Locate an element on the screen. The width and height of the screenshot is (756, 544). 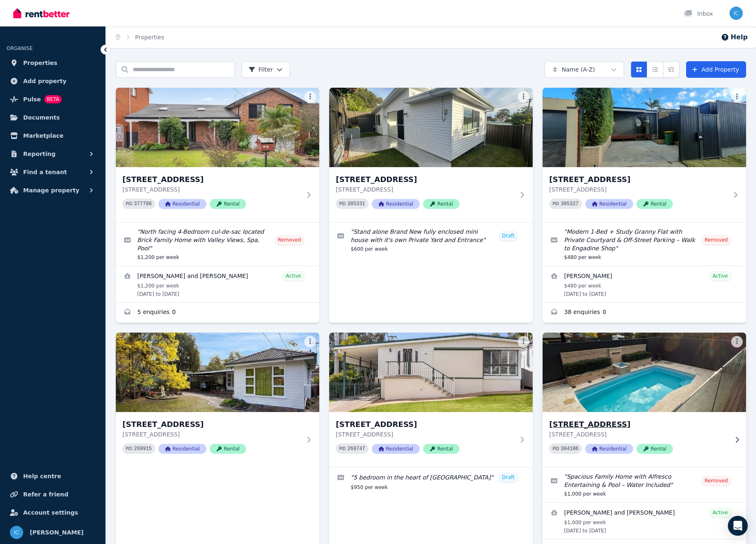
div: View options is located at coordinates (655, 70).